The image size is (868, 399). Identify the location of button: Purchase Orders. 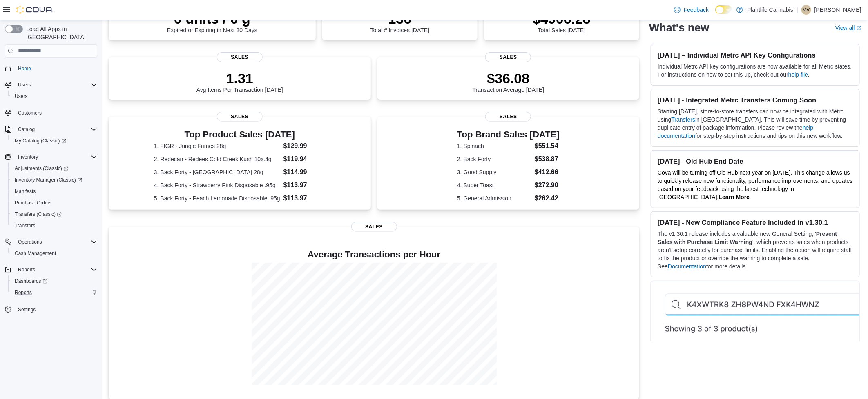
(54, 203).